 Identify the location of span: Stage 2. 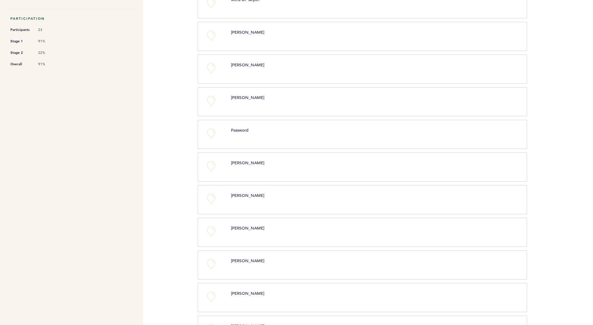
(21, 53).